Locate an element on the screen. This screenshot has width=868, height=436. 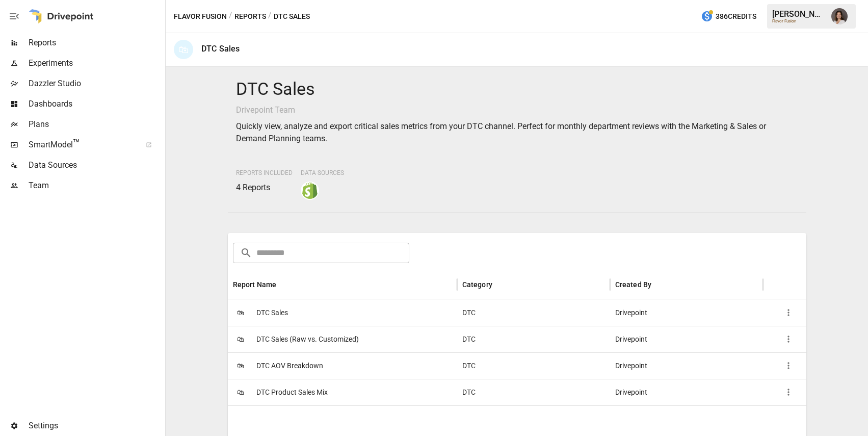
span: Dashboards is located at coordinates (96, 104).